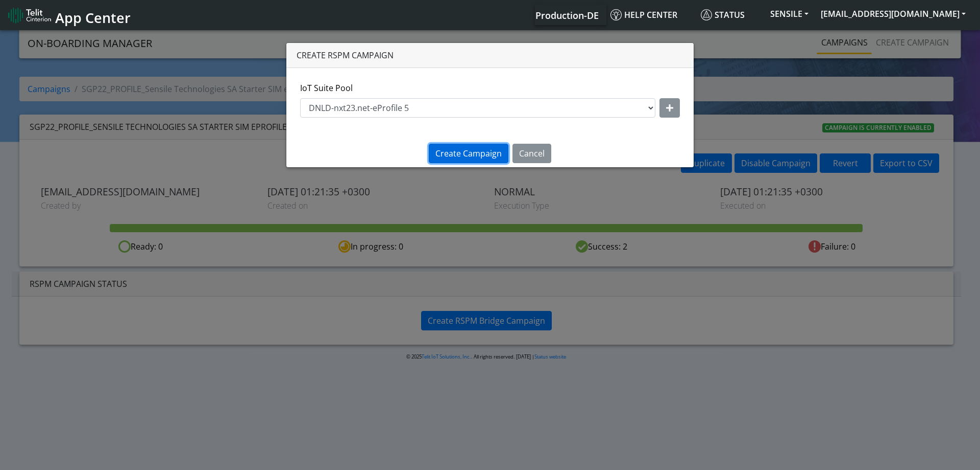 The height and width of the screenshot is (470, 980). What do you see at coordinates (670, 108) in the screenshot?
I see `button: Create a pool` at bounding box center [670, 108].